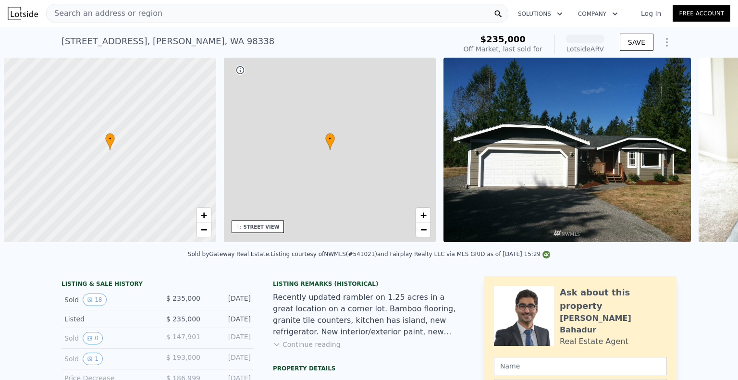 The height and width of the screenshot is (380, 738). I want to click on div: Property details, so click(369, 368).